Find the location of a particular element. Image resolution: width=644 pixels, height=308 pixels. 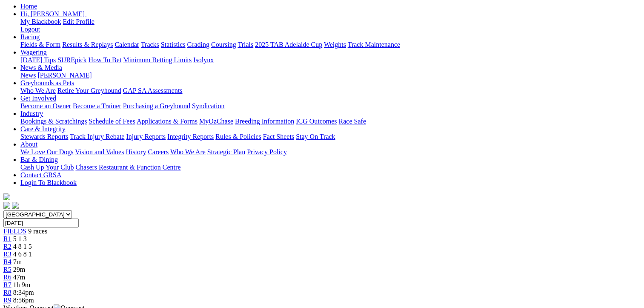

span: R2 is located at coordinates (7, 246).